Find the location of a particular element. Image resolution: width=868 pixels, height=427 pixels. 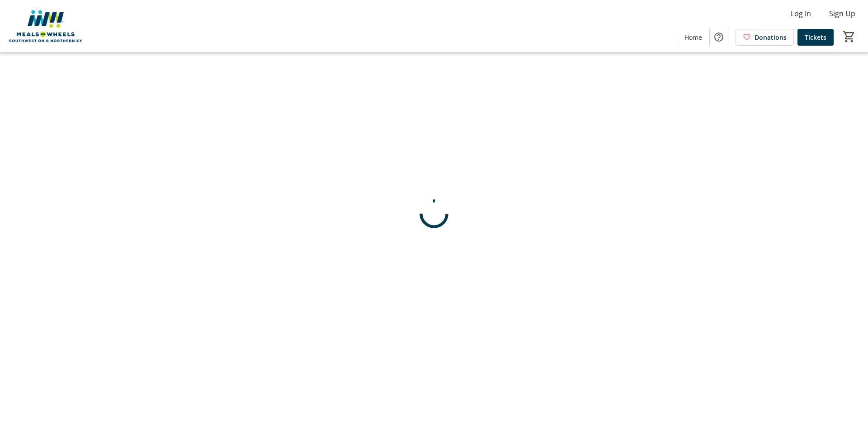

span: Sign Up is located at coordinates (842, 14).